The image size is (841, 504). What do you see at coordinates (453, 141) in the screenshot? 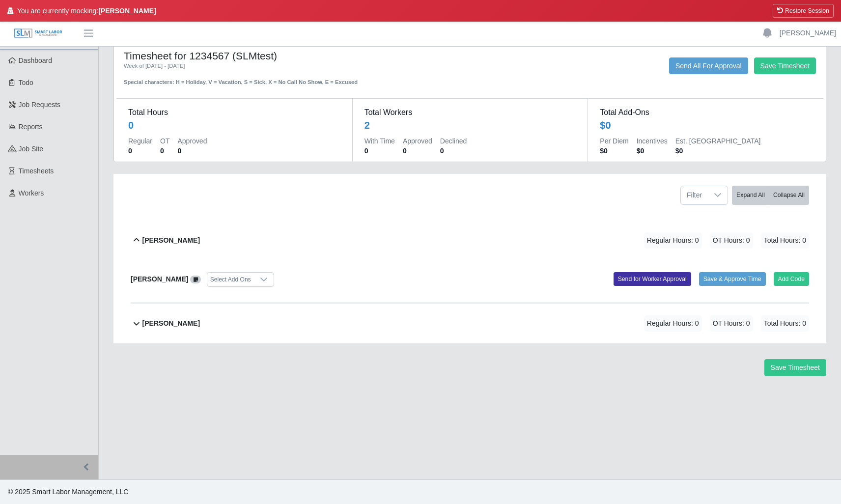
I see `dt: Declined` at bounding box center [453, 141].